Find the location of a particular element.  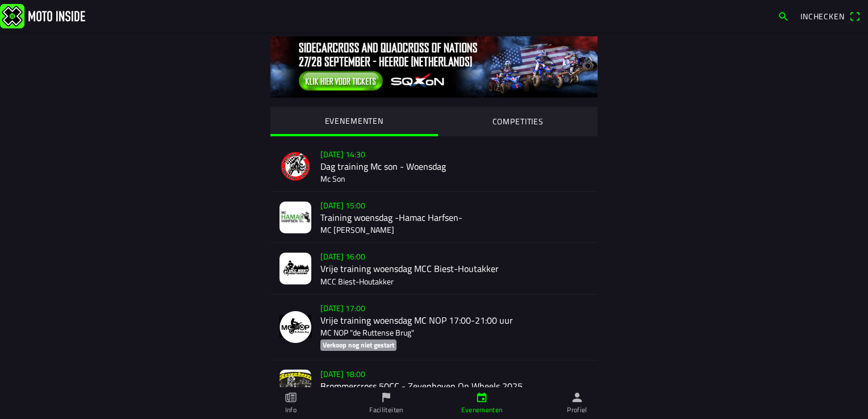

img: qF7yoQSmzbCqfcgpn3LWBtaLFB1iKNxygnmDsdMv.jpg is located at coordinates (296, 268).